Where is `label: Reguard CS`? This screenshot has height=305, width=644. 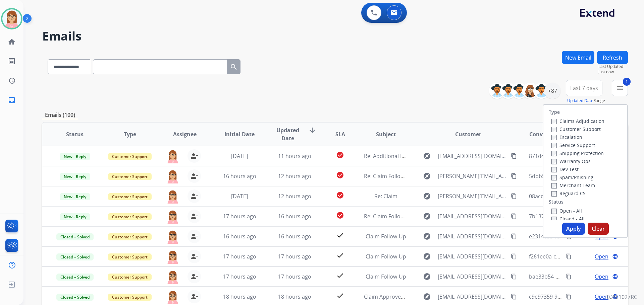 label: Reguard CS is located at coordinates (569, 193).